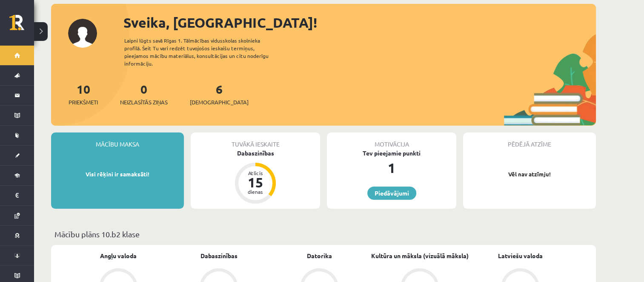 This screenshot has height=282, width=644. I want to click on span: Neizlasītās ziņas, so click(144, 102).